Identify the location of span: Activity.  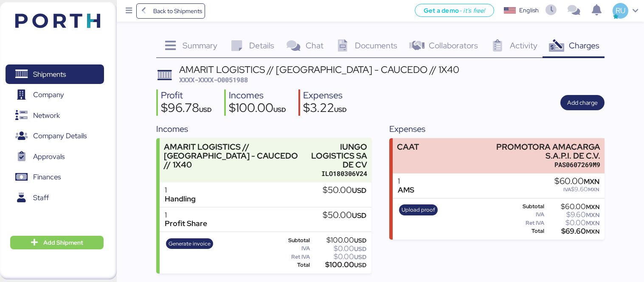
(524, 46).